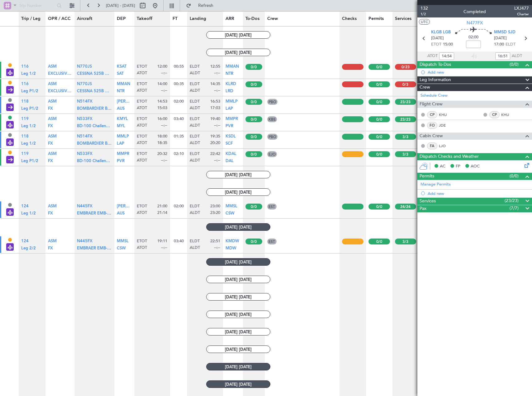  I want to click on span: 03:40, so click(179, 241).